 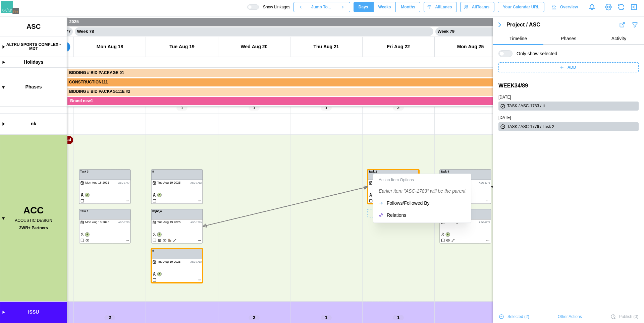 What do you see at coordinates (572, 67) in the screenshot?
I see `span: ADD` at bounding box center [572, 67].